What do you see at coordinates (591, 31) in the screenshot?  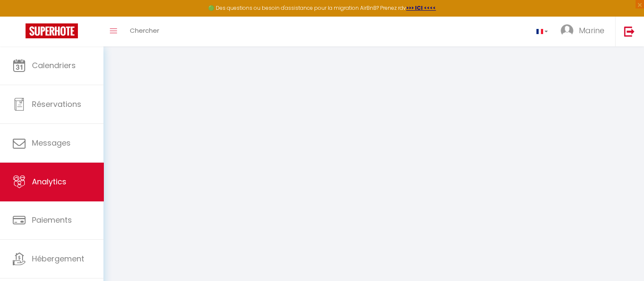 I see `span: Marine` at bounding box center [591, 31].